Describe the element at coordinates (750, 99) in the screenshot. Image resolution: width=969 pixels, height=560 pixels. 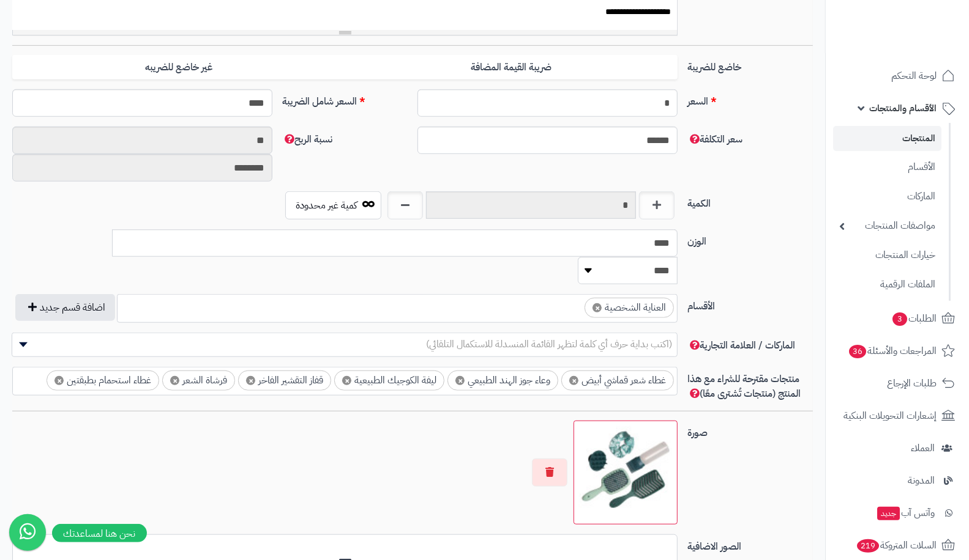
I see `label: السعر` at that location.